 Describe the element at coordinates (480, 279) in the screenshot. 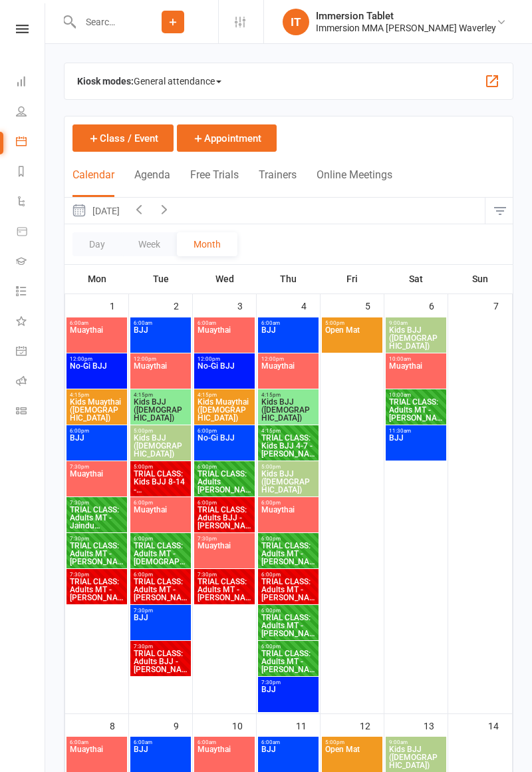

I see `th: Sun` at that location.